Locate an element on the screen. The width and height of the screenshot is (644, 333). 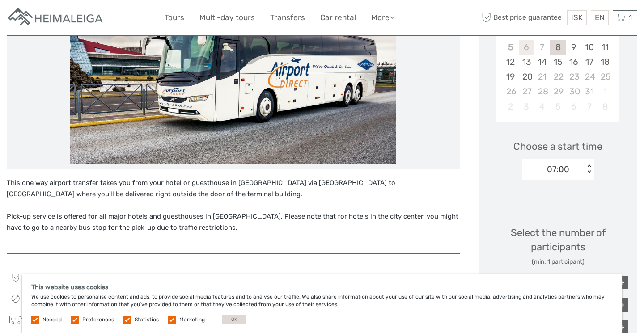
div: Not available Tuesday, October 7th, 2025 is located at coordinates (542, 47).